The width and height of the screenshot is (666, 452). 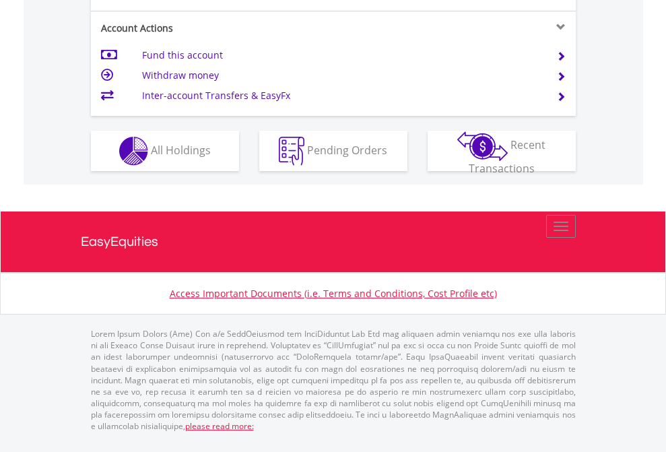 I want to click on img: holdings-wht.png, so click(x=133, y=151).